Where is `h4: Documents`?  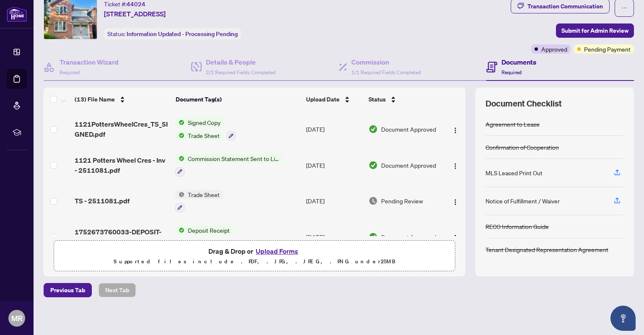 h4: Documents is located at coordinates (519, 62).